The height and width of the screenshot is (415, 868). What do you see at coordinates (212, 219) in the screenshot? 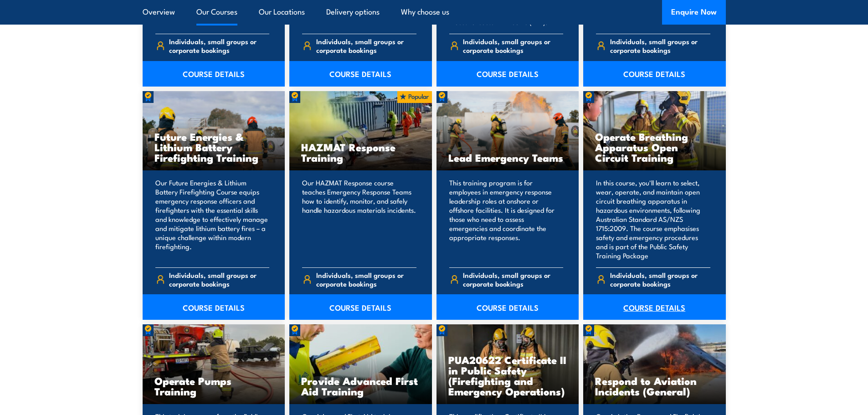
I see `p: Our Future Energies & Lithium Battery Firefighting Course equips emergency response officers and ...` at bounding box center [212, 219].